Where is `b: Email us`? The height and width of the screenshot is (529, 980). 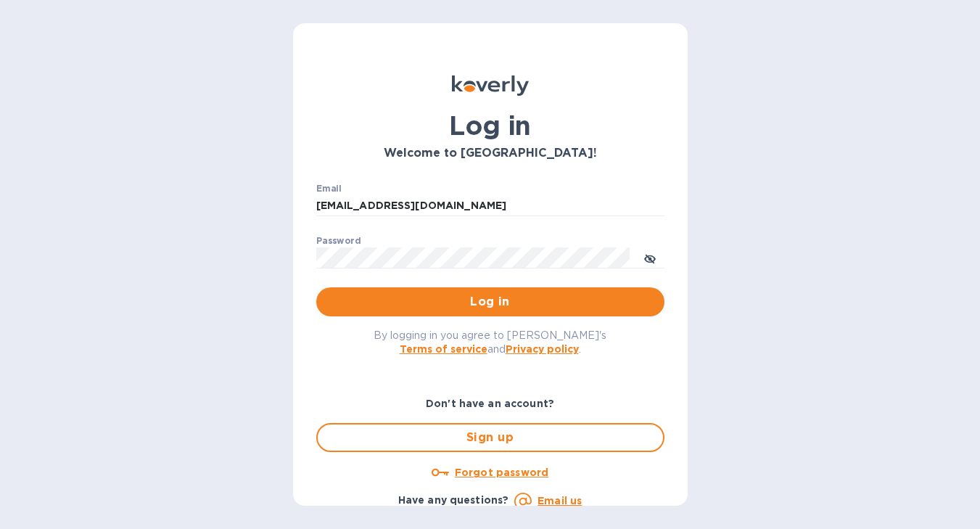
b: Email us is located at coordinates (559, 501).